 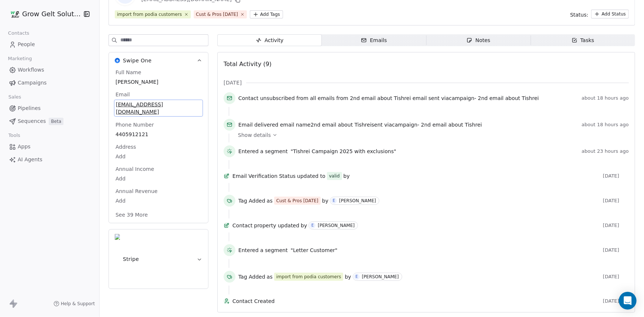 I want to click on span: Phone Number, so click(x=135, y=125).